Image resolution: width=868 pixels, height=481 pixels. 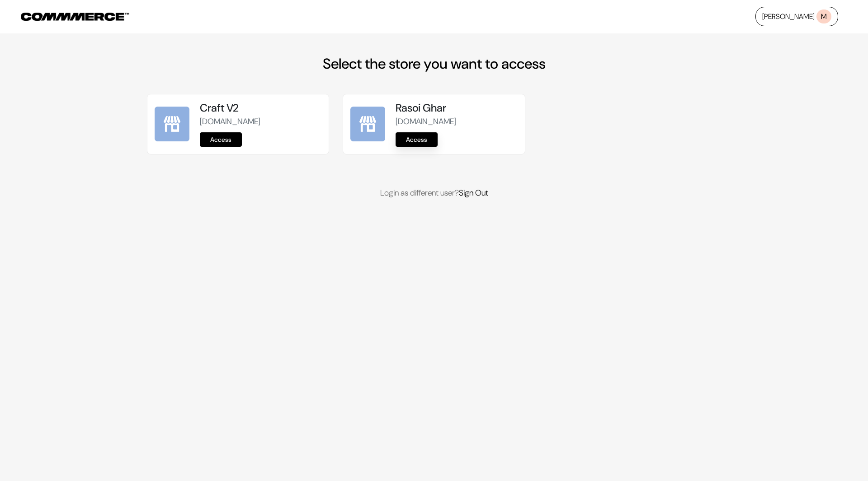 What do you see at coordinates (434, 64) in the screenshot?
I see `h2: Select the store you want to access` at bounding box center [434, 64].